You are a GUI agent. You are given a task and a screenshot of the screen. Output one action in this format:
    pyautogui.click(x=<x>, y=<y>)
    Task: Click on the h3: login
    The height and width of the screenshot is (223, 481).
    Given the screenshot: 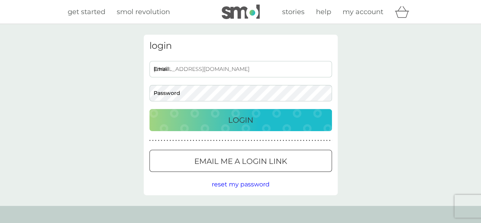 What is the action you would take?
    pyautogui.click(x=241, y=46)
    